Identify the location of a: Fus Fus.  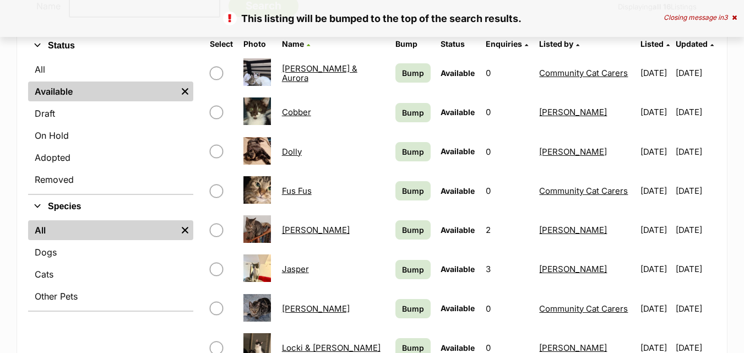
(297, 191).